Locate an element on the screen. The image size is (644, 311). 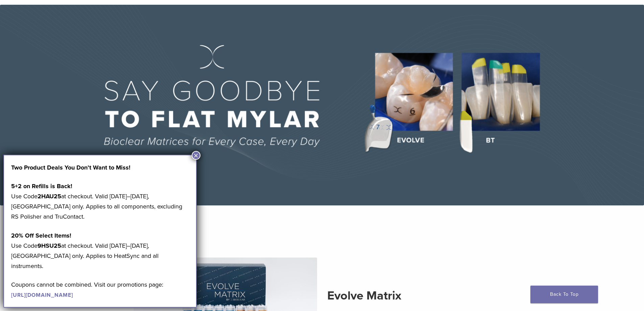
p: Coupons cannot be combined. Visit our promotions page: is located at coordinates (100, 290).